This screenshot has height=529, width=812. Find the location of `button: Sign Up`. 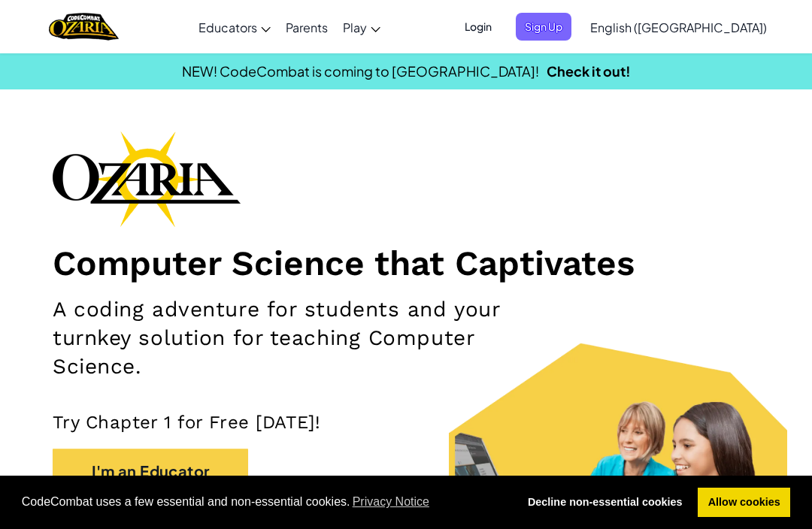

button: Sign Up is located at coordinates (543, 26).